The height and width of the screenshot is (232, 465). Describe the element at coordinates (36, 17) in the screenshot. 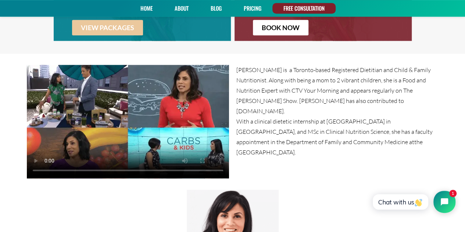

I see `button: Chat with us👋` at that location.